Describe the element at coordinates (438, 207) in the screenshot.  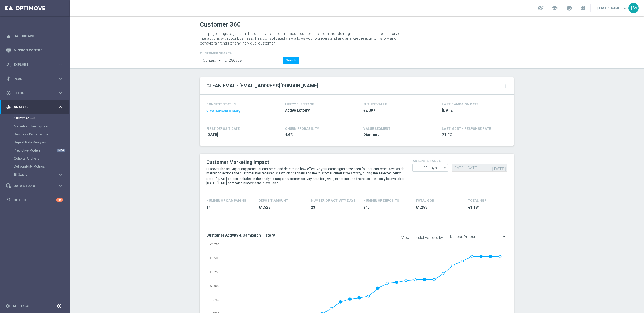
I see `span: €1,295` at that location.